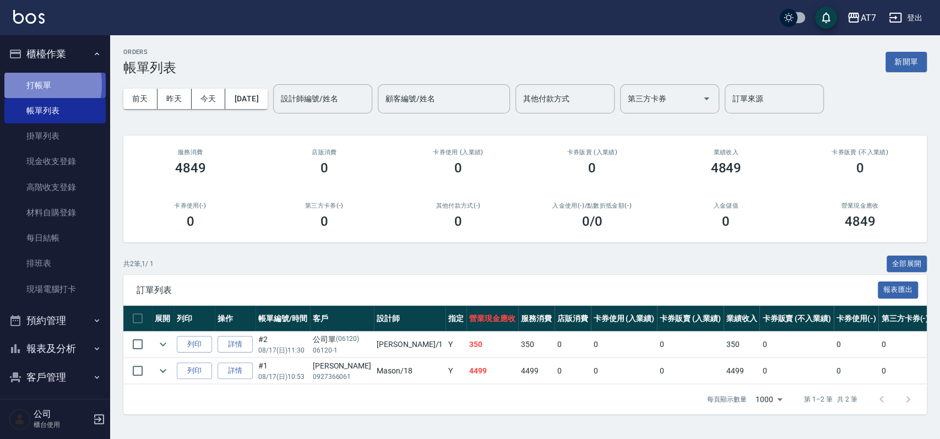  I want to click on h2: 入金使用(-) /點數折抵金額(-), so click(591, 205).